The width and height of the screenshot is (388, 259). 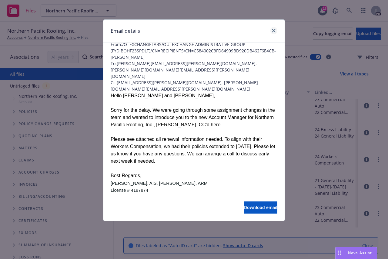 I want to click on div: Sorry for the delay. We were going through some assignment changes in the team and wanted to intr..., so click(x=194, y=118).